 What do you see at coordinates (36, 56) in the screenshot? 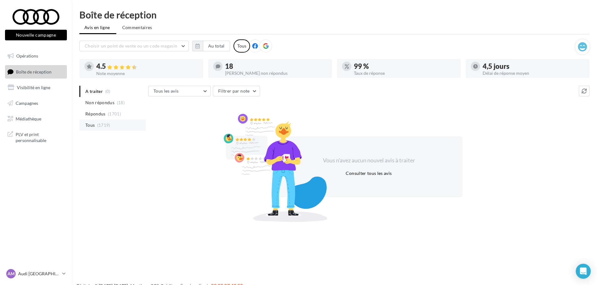
I see `a: Opérations` at bounding box center [36, 56].